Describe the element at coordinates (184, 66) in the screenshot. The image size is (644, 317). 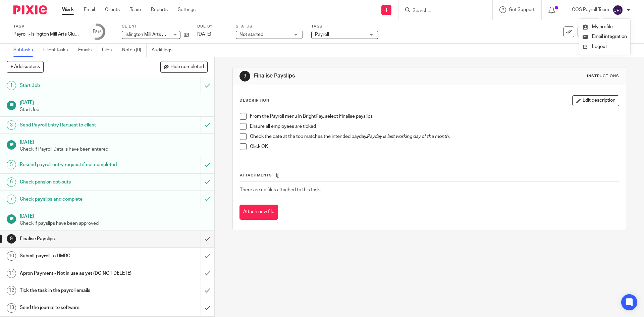
I see `button: Hide completed` at that location.